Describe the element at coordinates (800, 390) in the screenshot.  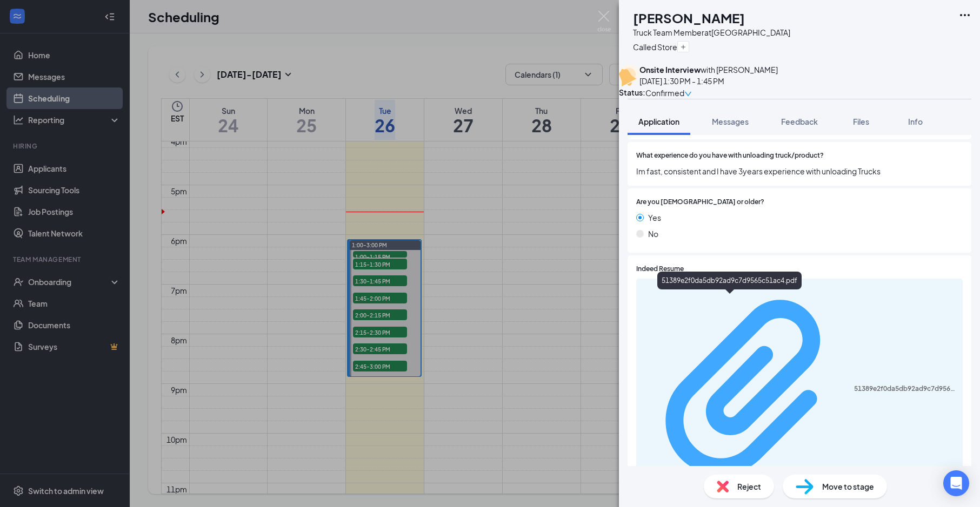
I see `a: Paperclip51389e2f0da5db92ad9c7d9565c51ac4.pdf` at that location.